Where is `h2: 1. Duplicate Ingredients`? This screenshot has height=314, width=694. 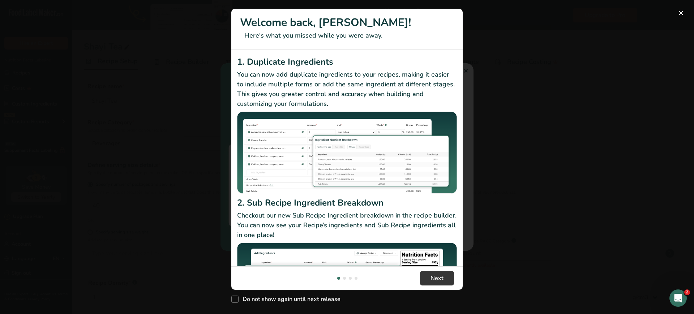 h2: 1. Duplicate Ingredients is located at coordinates (347, 62).